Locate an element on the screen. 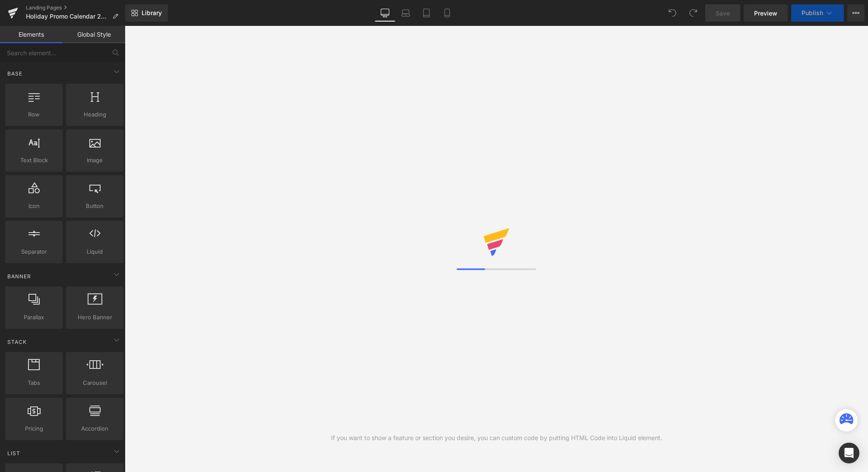  a: Laptop is located at coordinates (406, 13).